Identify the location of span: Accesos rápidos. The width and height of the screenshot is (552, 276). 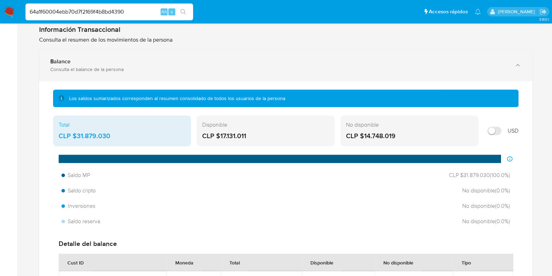
(448, 12).